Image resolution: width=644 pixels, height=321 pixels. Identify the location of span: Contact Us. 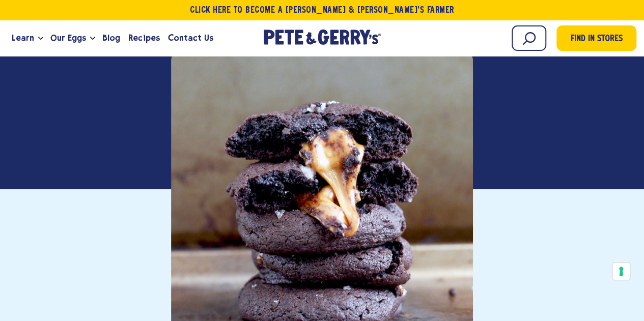
(190, 38).